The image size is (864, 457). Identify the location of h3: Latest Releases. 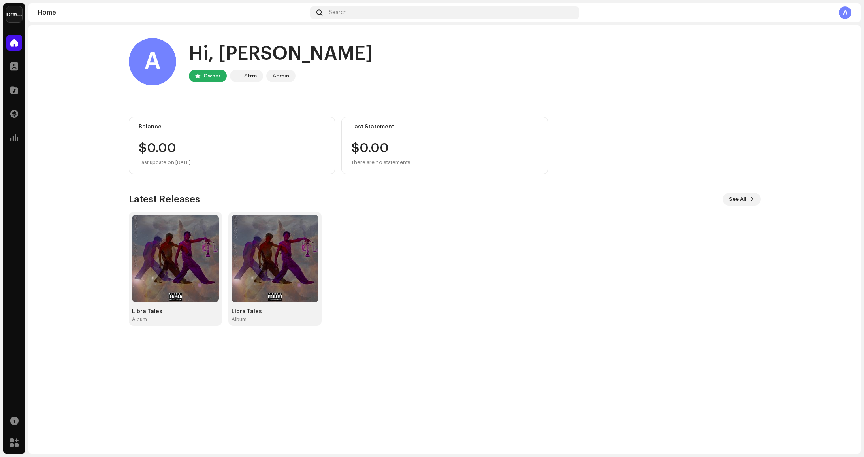
(164, 199).